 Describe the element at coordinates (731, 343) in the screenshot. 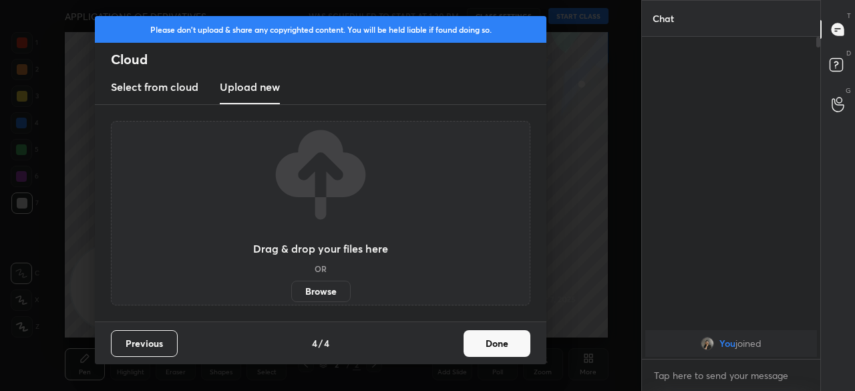

I see `div: grid` at that location.